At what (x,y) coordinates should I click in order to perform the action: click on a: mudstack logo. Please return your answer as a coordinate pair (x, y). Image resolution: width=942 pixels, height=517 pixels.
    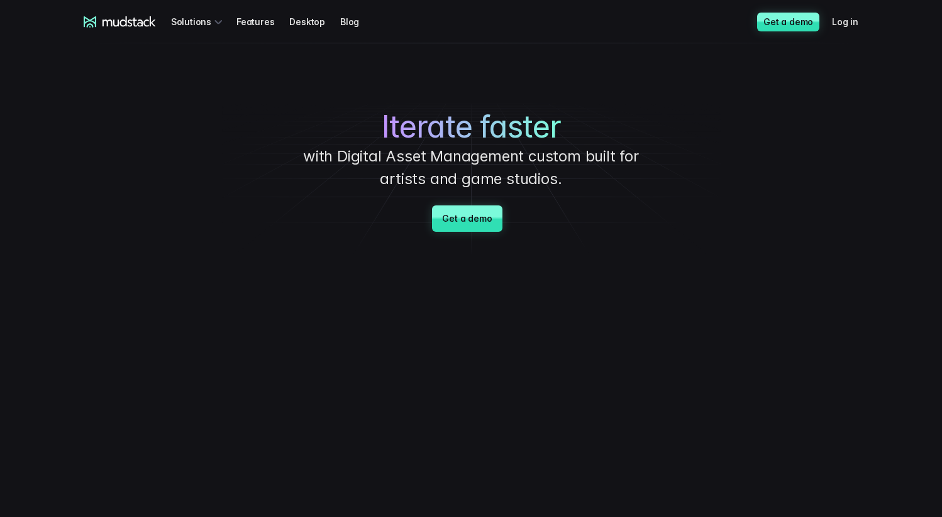
    Looking at the image, I should click on (119, 22).